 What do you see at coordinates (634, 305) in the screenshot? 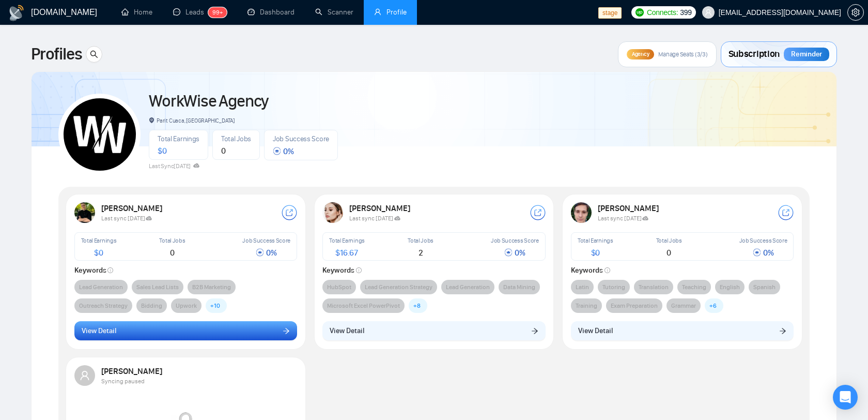
I see `span: Exam Preparation` at bounding box center [634, 305].